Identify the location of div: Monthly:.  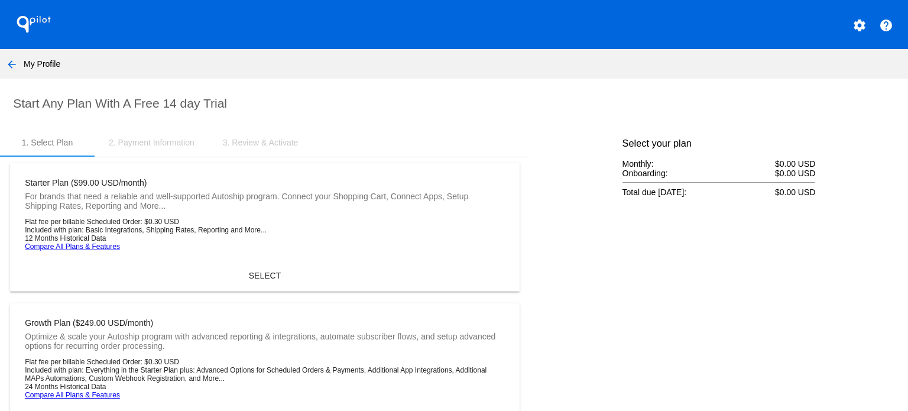
(719, 164).